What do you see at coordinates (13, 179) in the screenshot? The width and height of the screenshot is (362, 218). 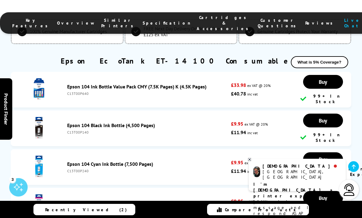 I see `div: 3` at bounding box center [13, 179].